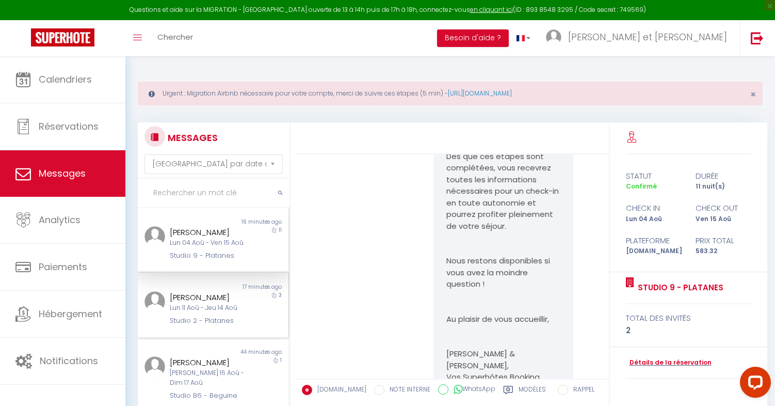 This screenshot has height=406, width=775. What do you see at coordinates (207, 321) in the screenshot?
I see `div: Studio 2 - Platanes` at bounding box center [207, 321].